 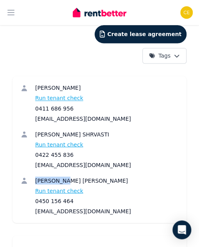 What do you see at coordinates (182, 230) in the screenshot?
I see `div: Open Intercom Messenger` at bounding box center [182, 230].